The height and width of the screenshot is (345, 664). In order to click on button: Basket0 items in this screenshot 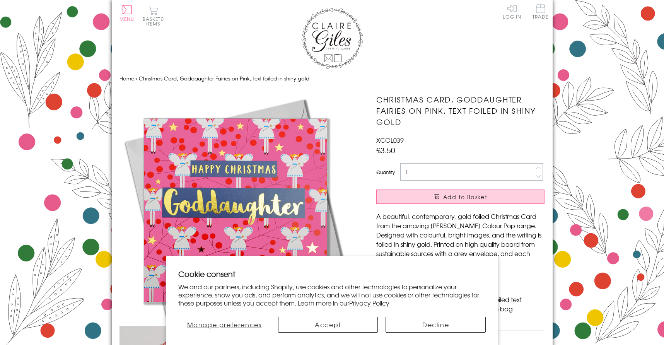, I will do `click(153, 16)`.